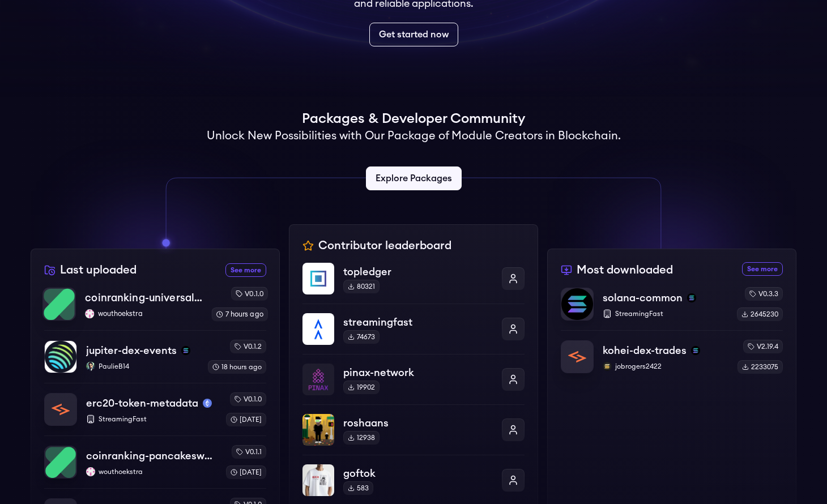  Describe the element at coordinates (318, 379) in the screenshot. I see `img: pinax-network` at that location.